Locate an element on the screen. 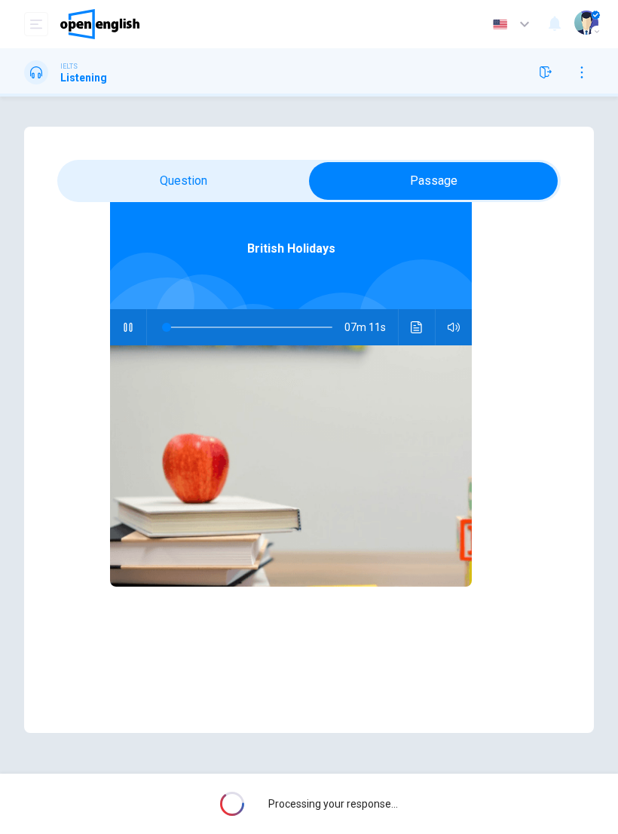  span: IELTS is located at coordinates (69, 66).